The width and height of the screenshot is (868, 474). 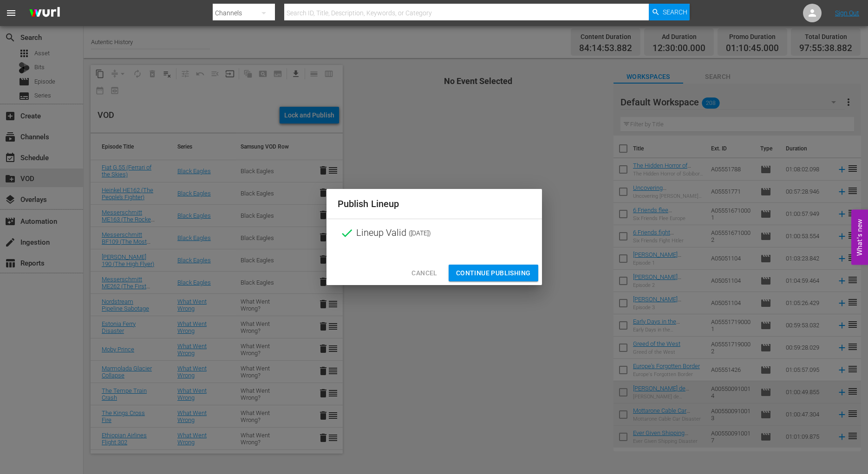 What do you see at coordinates (11, 13) in the screenshot?
I see `span: menu` at bounding box center [11, 13].